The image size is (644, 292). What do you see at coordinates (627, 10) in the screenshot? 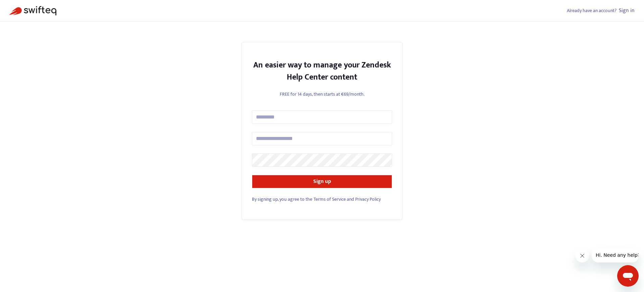
I see `a: Sign in` at bounding box center [627, 10].